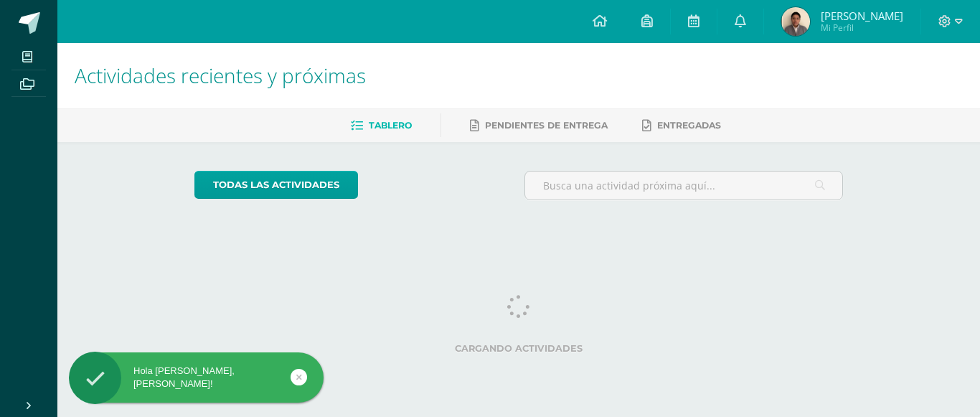 This screenshot has height=417, width=980. What do you see at coordinates (519, 348) in the screenshot?
I see `label: Cargando actividades` at bounding box center [519, 348].